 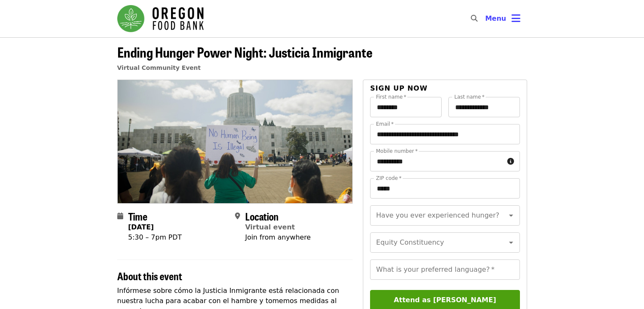 I want to click on span: Virtual event, so click(x=270, y=227).